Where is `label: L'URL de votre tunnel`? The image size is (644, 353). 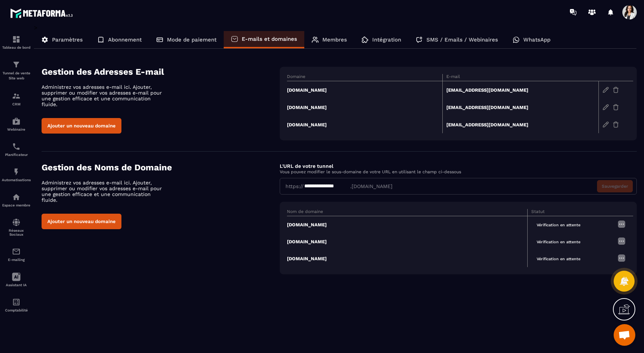 label: L'URL de votre tunnel is located at coordinates (306, 166).